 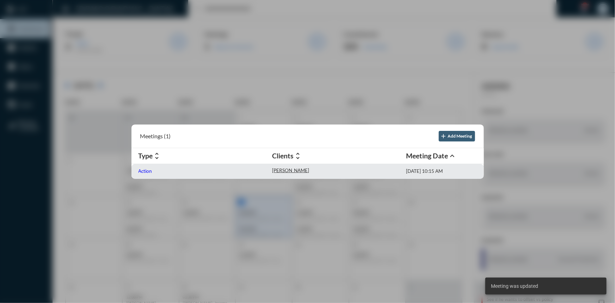 I want to click on p: Action, so click(x=145, y=171).